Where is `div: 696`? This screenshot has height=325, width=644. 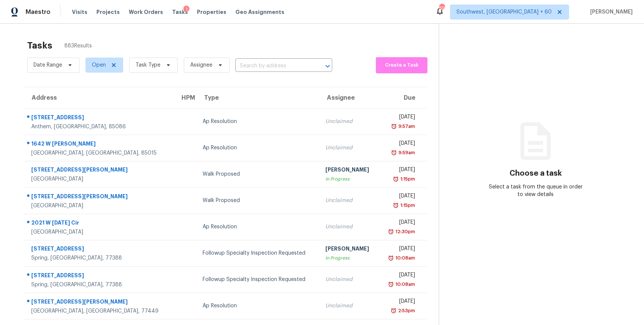
div: 696 is located at coordinates (442, 9).